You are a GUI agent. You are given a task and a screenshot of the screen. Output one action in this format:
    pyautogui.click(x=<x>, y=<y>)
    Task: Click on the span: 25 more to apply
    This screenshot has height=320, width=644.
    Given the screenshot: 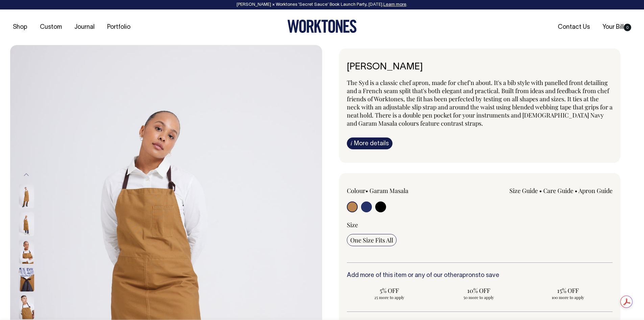 What is the action you would take?
    pyautogui.click(x=389, y=297)
    